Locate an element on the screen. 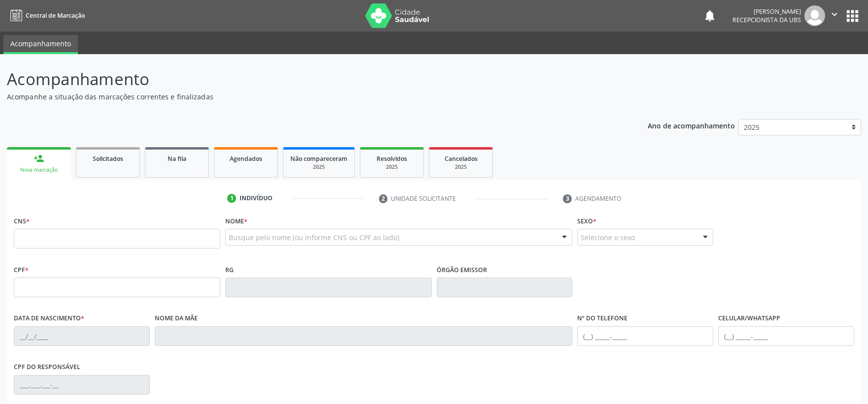 This screenshot has height=404, width=868. span: Não compareceram is located at coordinates (319, 159).